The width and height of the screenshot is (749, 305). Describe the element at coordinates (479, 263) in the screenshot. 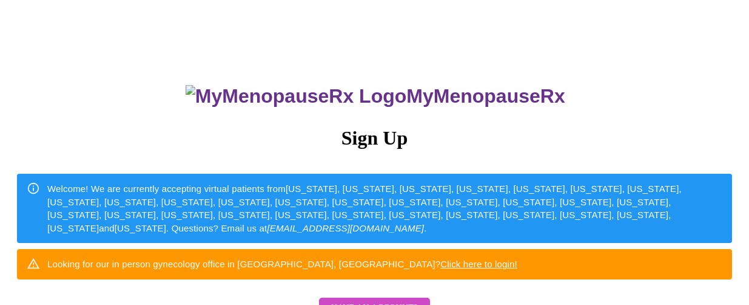

I see `a: Click here to login!` at that location.